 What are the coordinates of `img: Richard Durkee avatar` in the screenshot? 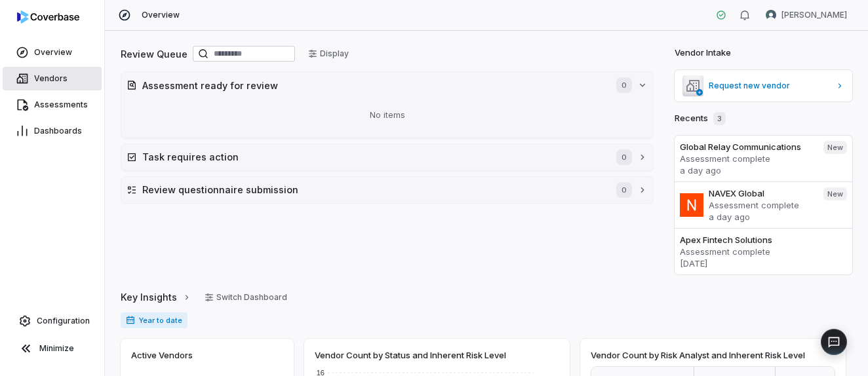 It's located at (772, 16).